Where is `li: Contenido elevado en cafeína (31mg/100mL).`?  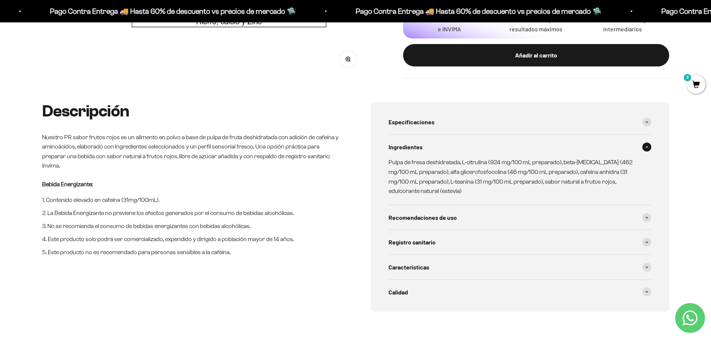 li: Contenido elevado en cafeína (31mg/100mL). is located at coordinates (191, 200).